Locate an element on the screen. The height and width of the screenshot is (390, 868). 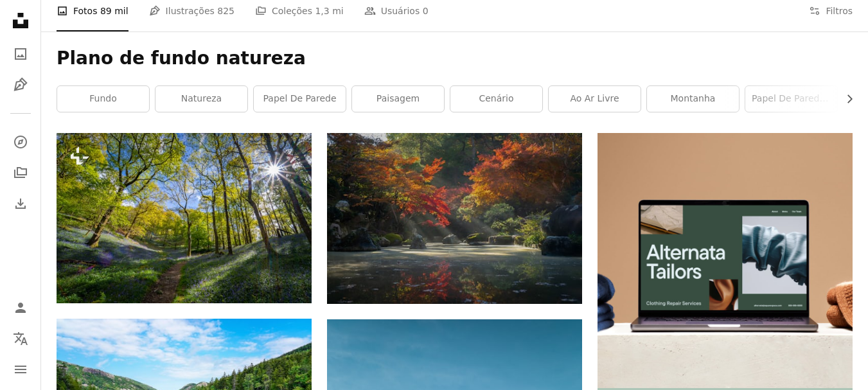
a: natureza is located at coordinates (201, 99).